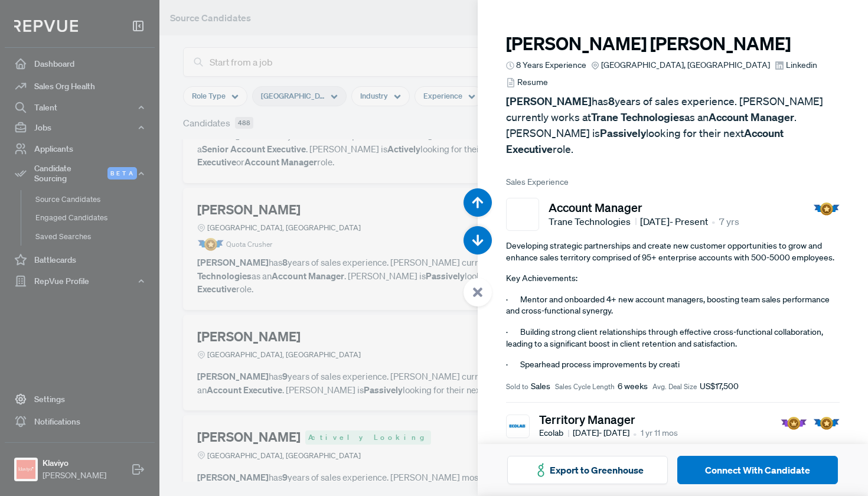 This screenshot has height=496, width=868. Describe the element at coordinates (801, 65) in the screenshot. I see `span: Linkedin` at that location.